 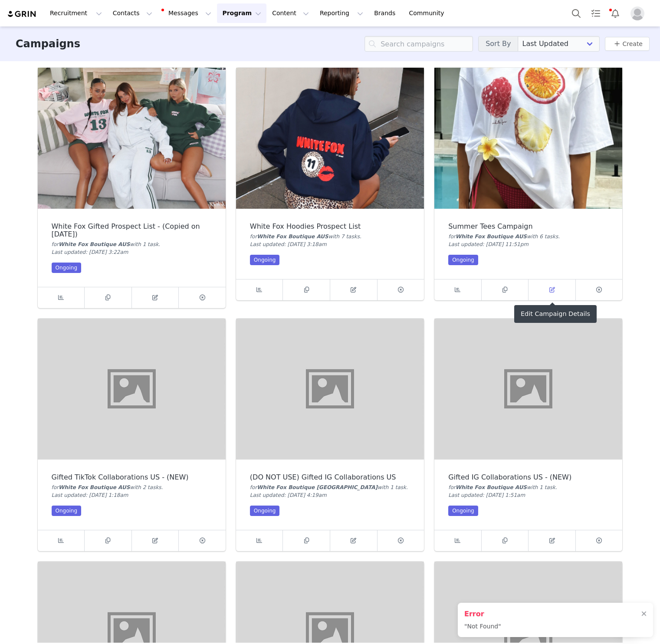 What do you see at coordinates (555, 314) in the screenshot?
I see `div: Edit Campaign Details` at bounding box center [555, 314].